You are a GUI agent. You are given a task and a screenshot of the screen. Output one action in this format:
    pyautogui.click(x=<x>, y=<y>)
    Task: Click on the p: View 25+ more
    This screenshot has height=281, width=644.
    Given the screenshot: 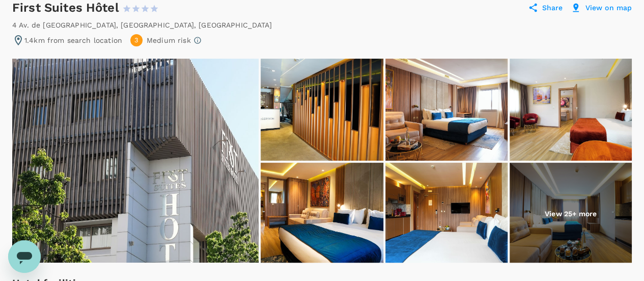 What is the action you would take?
    pyautogui.click(x=571, y=214)
    